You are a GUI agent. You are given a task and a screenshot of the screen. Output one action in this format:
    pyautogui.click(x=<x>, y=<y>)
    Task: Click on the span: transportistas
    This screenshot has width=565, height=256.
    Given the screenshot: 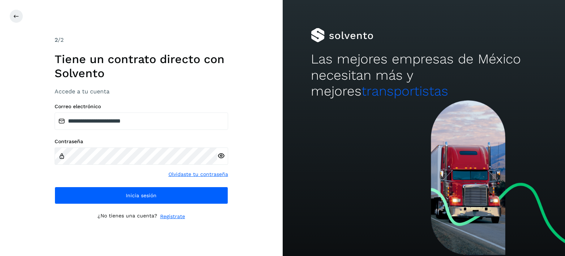 What is the action you would take?
    pyautogui.click(x=405, y=91)
    